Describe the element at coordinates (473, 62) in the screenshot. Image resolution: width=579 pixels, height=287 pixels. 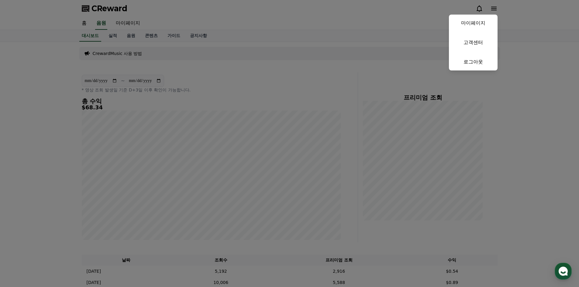
I see `a: 로그아웃` at that location.